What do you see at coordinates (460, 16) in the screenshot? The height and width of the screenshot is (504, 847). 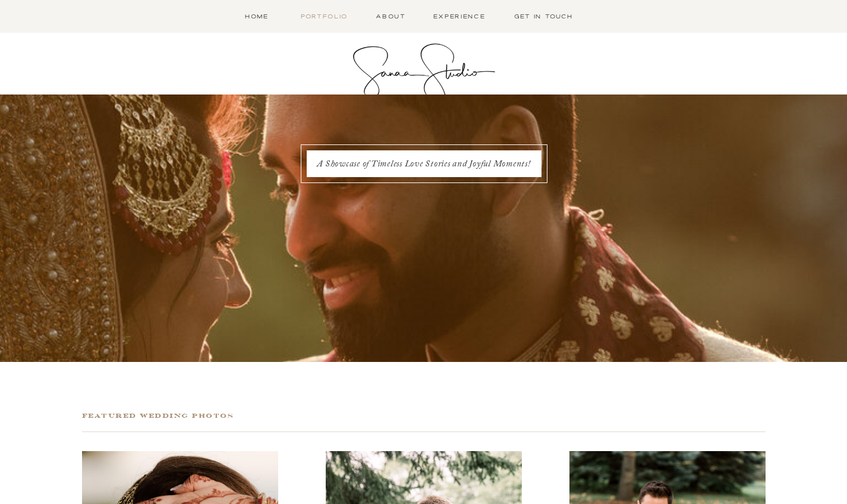 I see `nav: Experience` at bounding box center [460, 16].